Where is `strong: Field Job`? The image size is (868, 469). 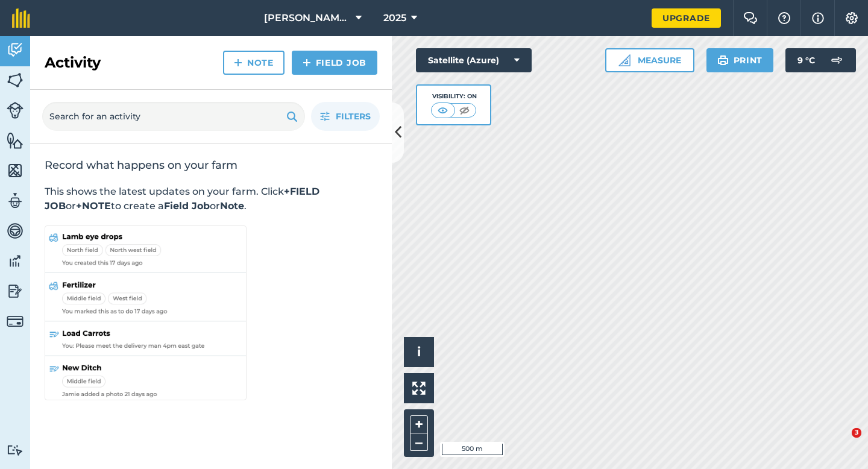 strong: Field Job is located at coordinates (187, 206).